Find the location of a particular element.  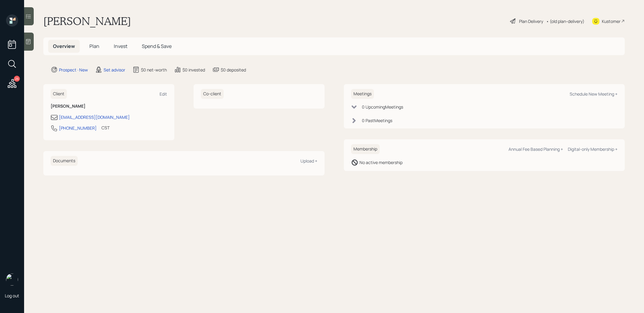

div: 26 is located at coordinates (17, 79).